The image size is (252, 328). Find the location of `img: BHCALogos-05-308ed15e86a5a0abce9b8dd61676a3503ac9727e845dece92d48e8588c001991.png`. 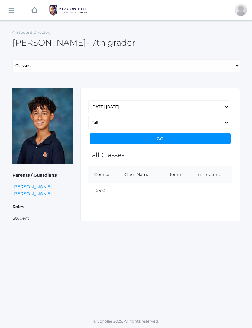

img: BHCALogos-05-308ed15e86a5a0abce9b8dd61676a3503ac9727e845dece92d48e8588c001991.png is located at coordinates (68, 10).